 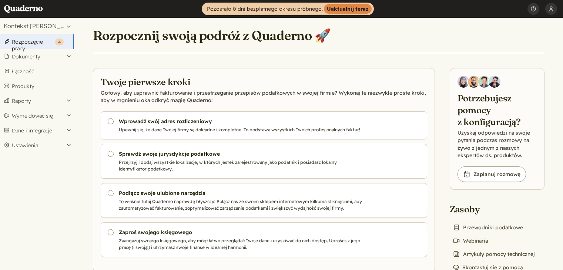 I want to click on a: Webinaria, so click(x=470, y=241).